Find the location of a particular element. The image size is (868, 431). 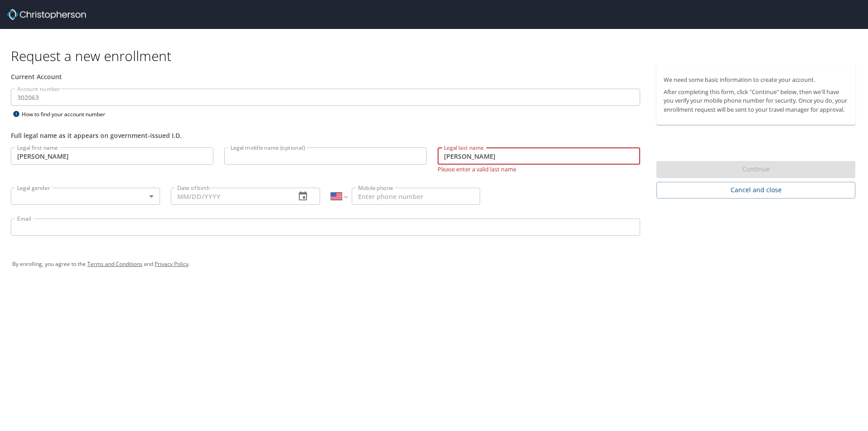

img: cbt logo is located at coordinates (46, 15).